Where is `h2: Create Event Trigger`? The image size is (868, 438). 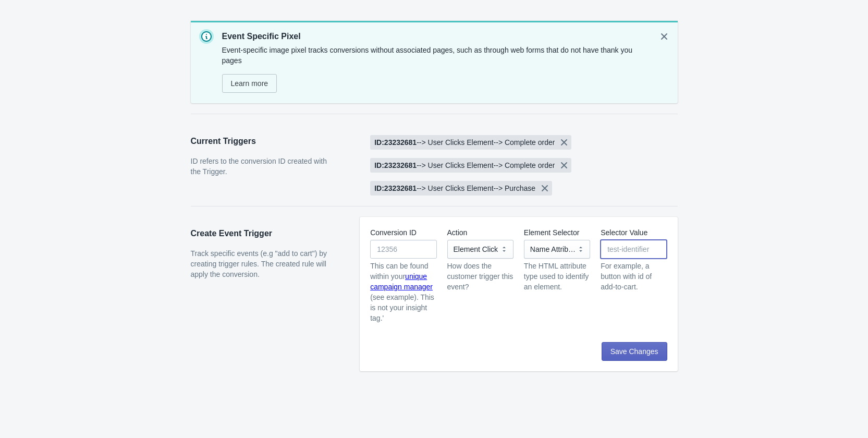
h2: Create Event Trigger is located at coordinates (265, 234).